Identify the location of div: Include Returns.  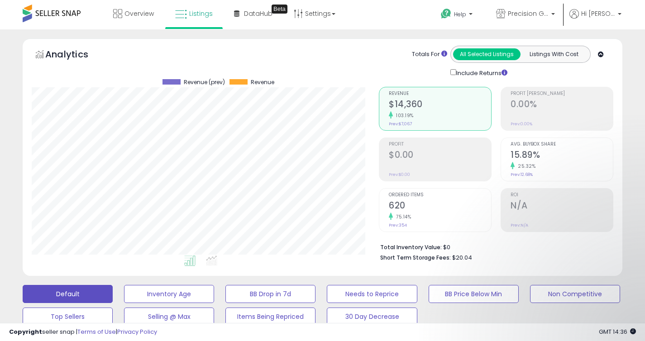
(481, 72).